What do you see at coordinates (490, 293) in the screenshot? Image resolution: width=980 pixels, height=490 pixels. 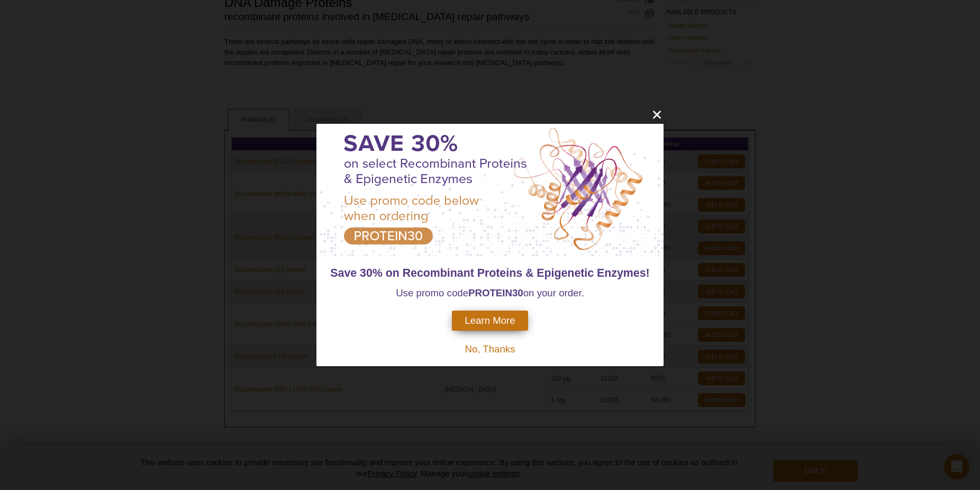 I see `span: Use promo code on your order.` at bounding box center [490, 293].